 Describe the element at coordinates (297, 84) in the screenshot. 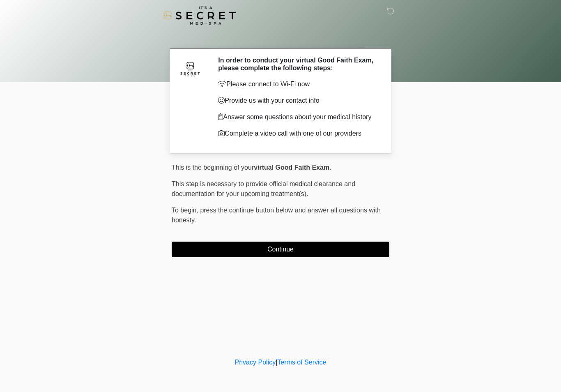

I see `p: Please connect to Wi-Fi now` at that location.